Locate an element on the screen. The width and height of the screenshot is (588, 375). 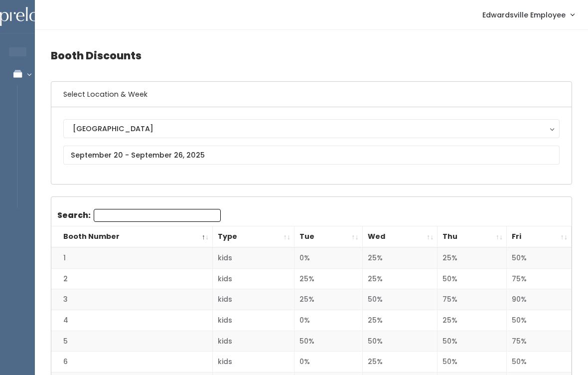
td: 3 is located at coordinates (132, 300).